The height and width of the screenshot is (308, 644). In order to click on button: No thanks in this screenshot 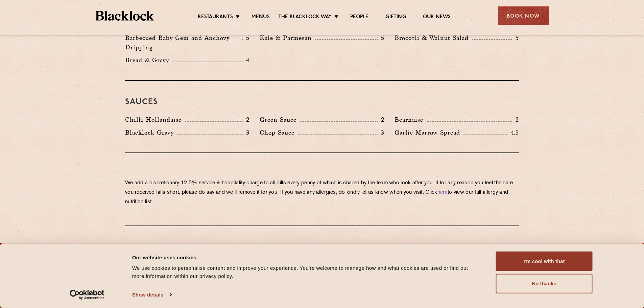, I will do `click(544, 284)`.